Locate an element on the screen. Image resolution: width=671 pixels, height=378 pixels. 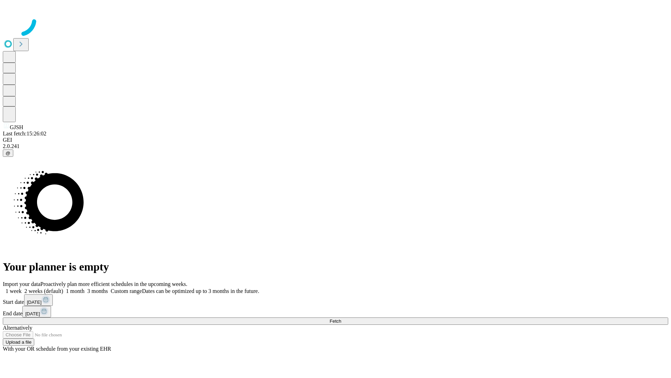
span: Import your data is located at coordinates (22, 284).